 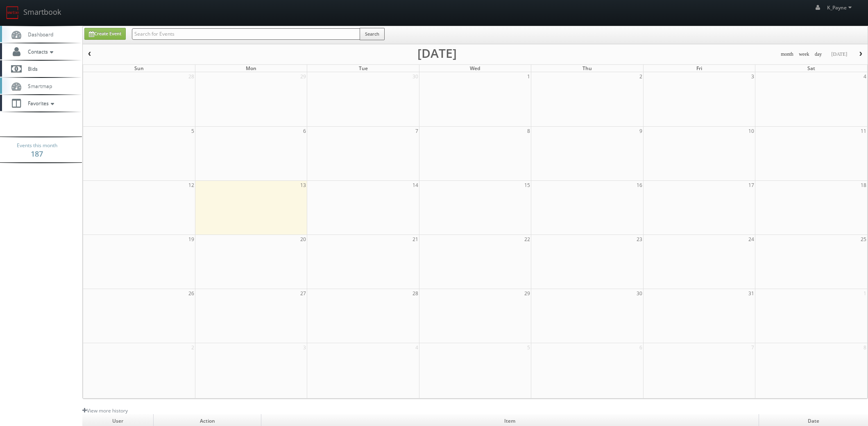 I want to click on span: 24, so click(x=751, y=239).